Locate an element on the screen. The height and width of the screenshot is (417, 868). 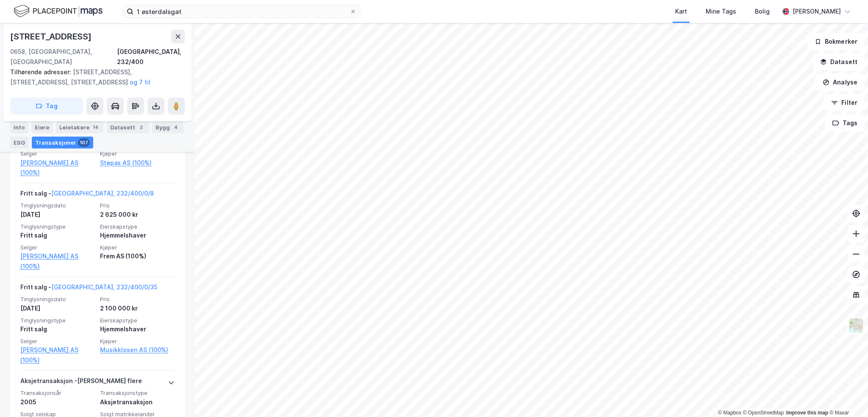
div: Kart is located at coordinates (681, 11).